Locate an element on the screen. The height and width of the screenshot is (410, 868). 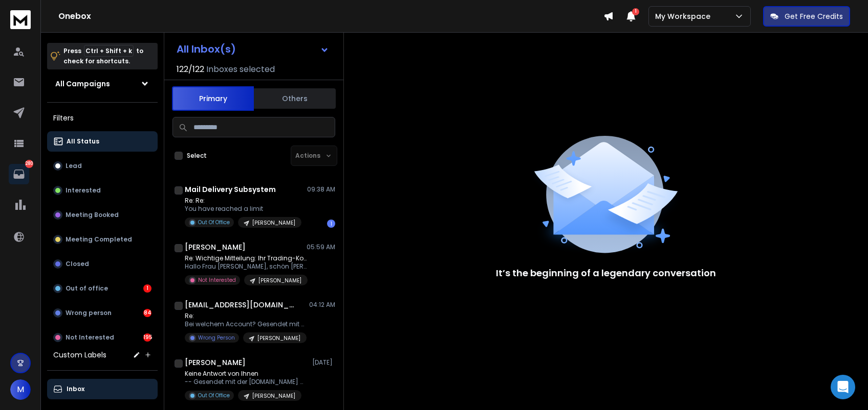
p: Get Free Credits is located at coordinates (813, 17).